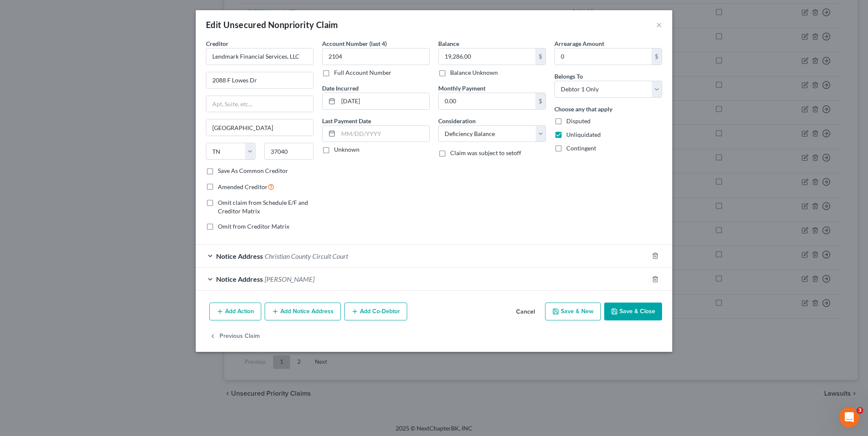 This screenshot has height=436, width=868. I want to click on span: Creditor, so click(217, 43).